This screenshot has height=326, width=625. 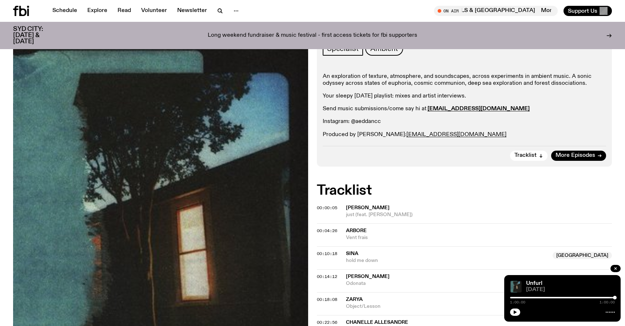 What do you see at coordinates (327, 299) in the screenshot?
I see `span: 00:18:08` at bounding box center [327, 299].